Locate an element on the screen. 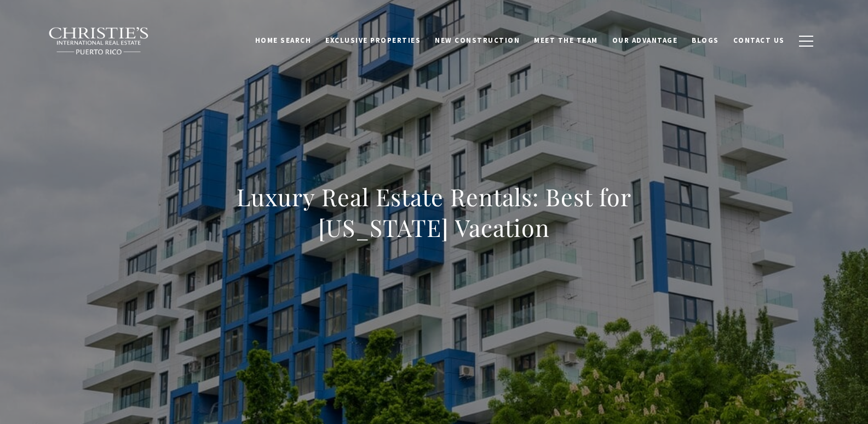  a: Meet the Team is located at coordinates (566, 41).